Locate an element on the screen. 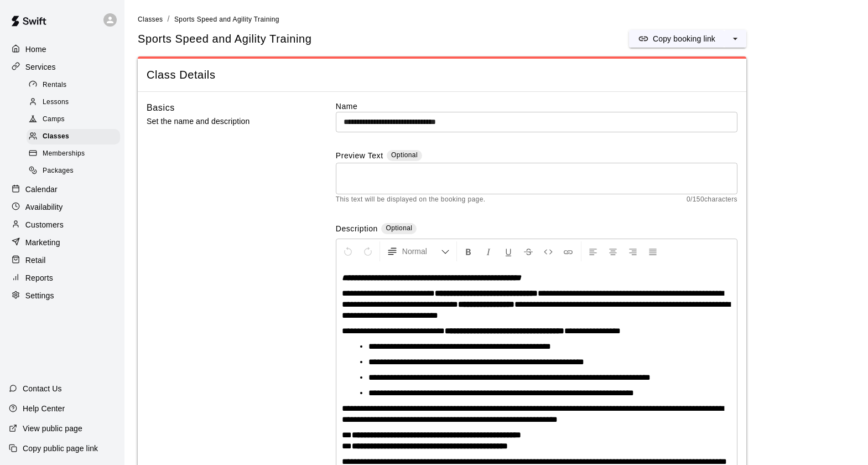 The width and height of the screenshot is (868, 465). div: Customers is located at coordinates (62, 225).